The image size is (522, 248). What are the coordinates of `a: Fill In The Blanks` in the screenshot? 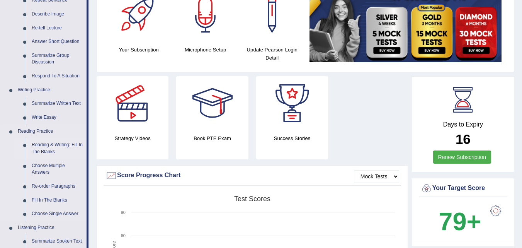 It's located at (57, 200).